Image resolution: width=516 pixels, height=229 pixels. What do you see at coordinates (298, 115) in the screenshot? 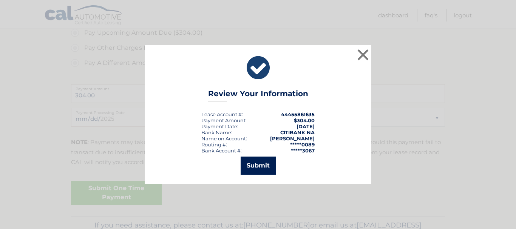
I see `strong: 44455861635` at bounding box center [298, 115].